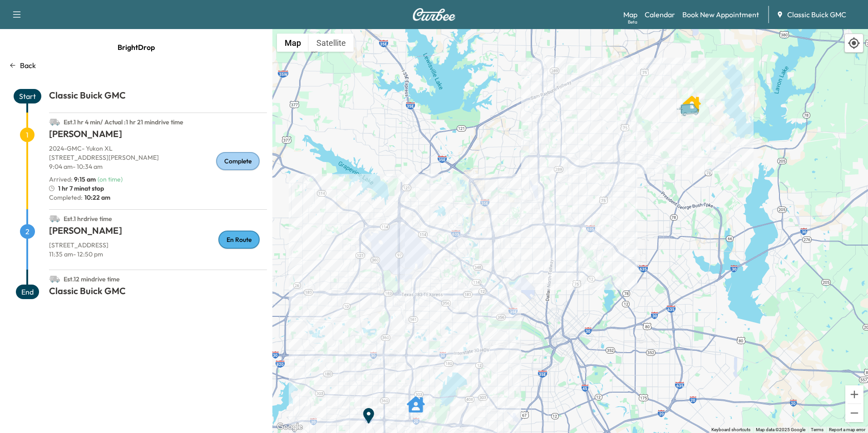 The image size is (868, 433). What do you see at coordinates (855, 394) in the screenshot?
I see `button: Zoom in` at bounding box center [855, 394].